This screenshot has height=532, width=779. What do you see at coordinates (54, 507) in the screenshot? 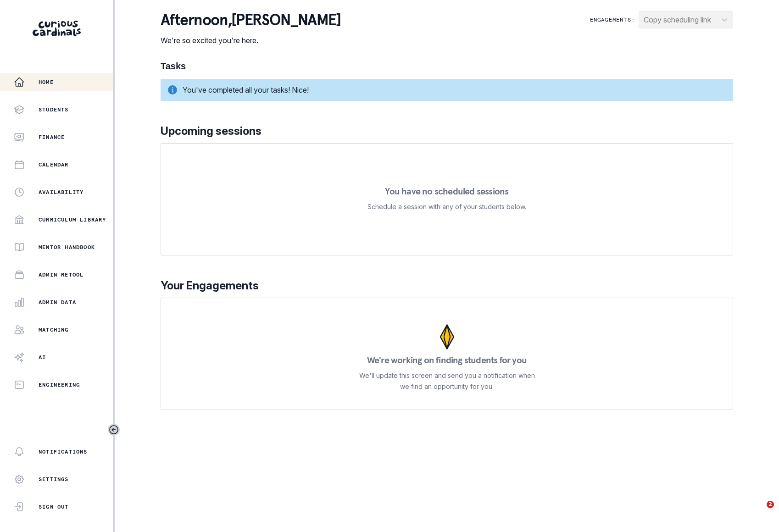
I see `p: Sign Out` at bounding box center [54, 507].